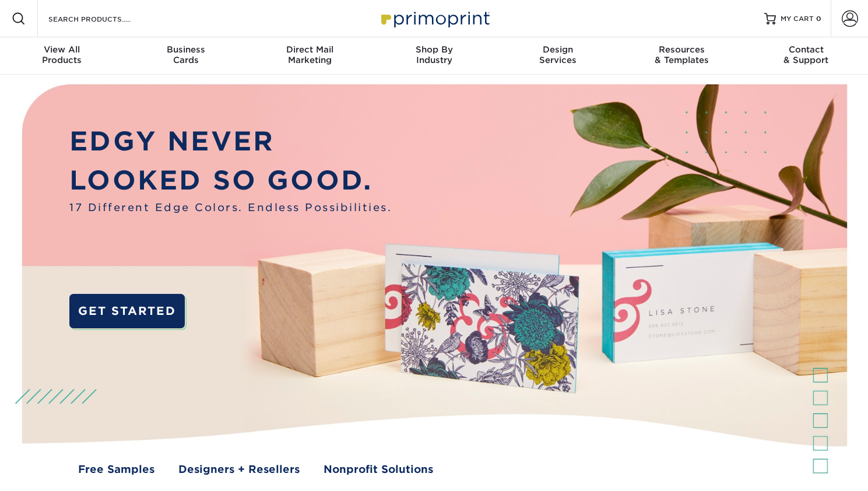 The image size is (868, 491). What do you see at coordinates (806, 55) in the screenshot?
I see `div: & Support` at bounding box center [806, 55].